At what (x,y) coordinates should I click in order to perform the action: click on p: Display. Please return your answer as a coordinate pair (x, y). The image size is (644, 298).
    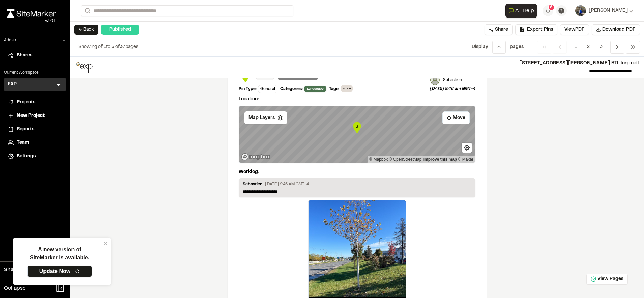
    Looking at the image, I should click on (480, 47).